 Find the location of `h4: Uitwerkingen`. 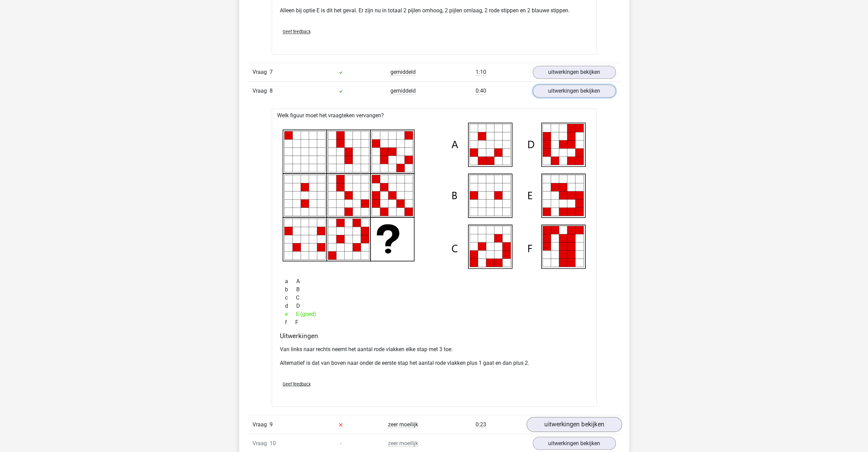

h4: Uitwerkingen is located at coordinates (434, 336).